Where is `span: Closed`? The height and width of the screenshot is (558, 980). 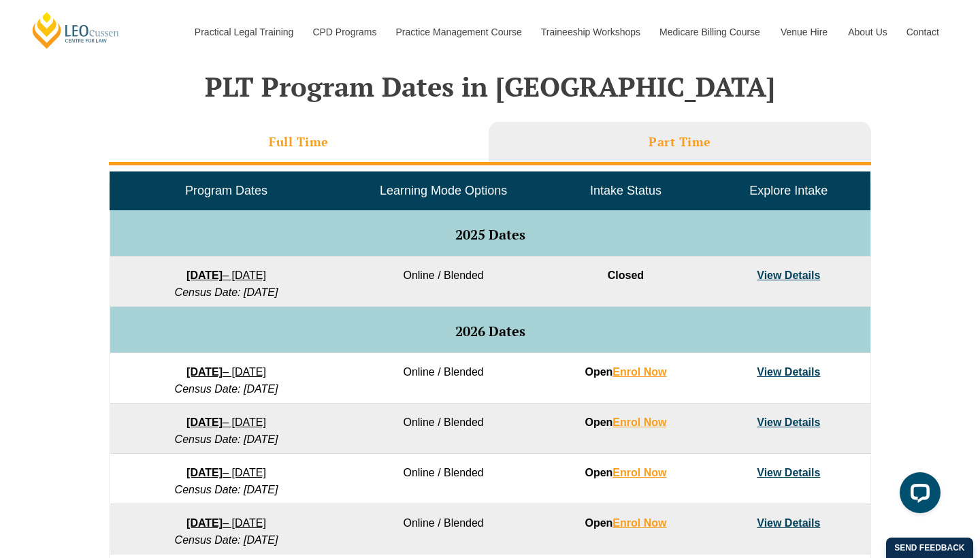
span: Closed is located at coordinates (625, 275).